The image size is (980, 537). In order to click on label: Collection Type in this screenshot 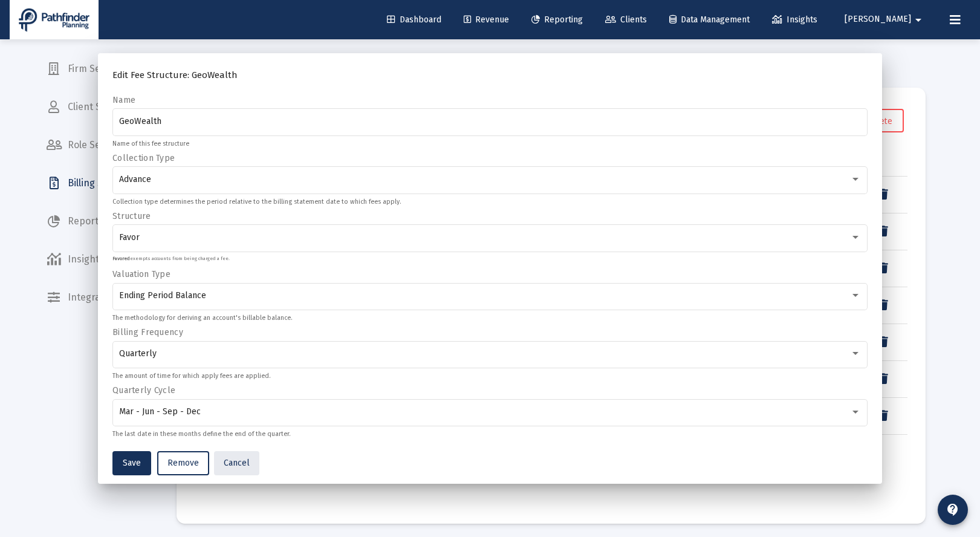, I will do `click(143, 158)`.